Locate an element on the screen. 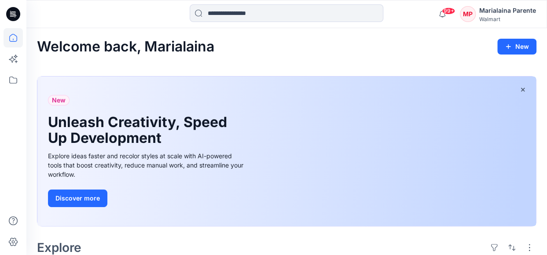 This screenshot has height=255, width=547. a: Discover more is located at coordinates (147, 199).